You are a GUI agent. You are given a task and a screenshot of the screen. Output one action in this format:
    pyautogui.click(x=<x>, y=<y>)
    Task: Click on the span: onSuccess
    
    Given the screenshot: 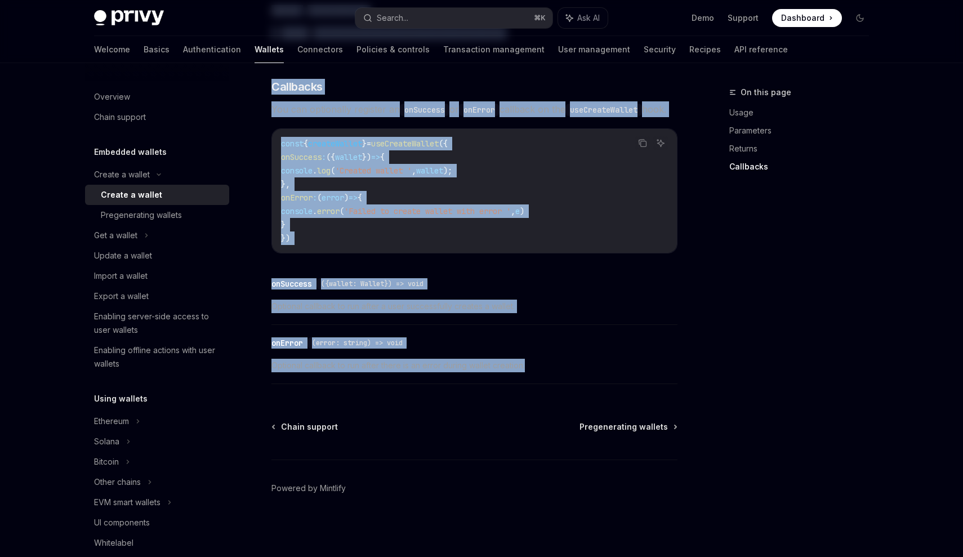 What is the action you would take?
    pyautogui.click(x=301, y=157)
    